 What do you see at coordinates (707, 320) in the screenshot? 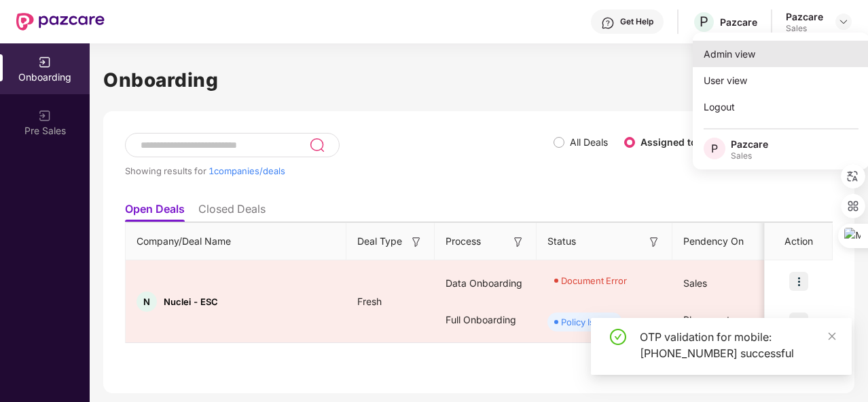
I see `span: Placement` at bounding box center [707, 320].